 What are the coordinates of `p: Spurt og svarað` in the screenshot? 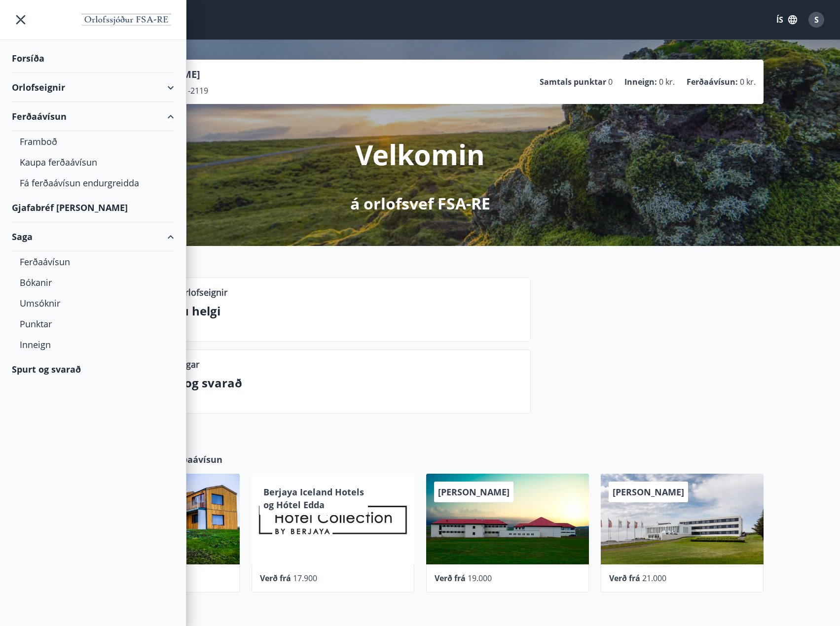 It's located at (336, 383).